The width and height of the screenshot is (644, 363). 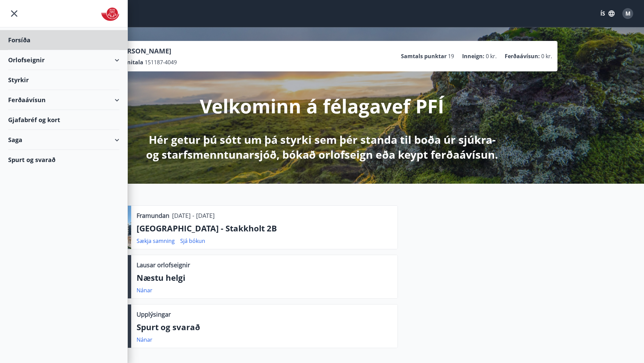 I want to click on p: Samtals punktar, so click(x=423, y=56).